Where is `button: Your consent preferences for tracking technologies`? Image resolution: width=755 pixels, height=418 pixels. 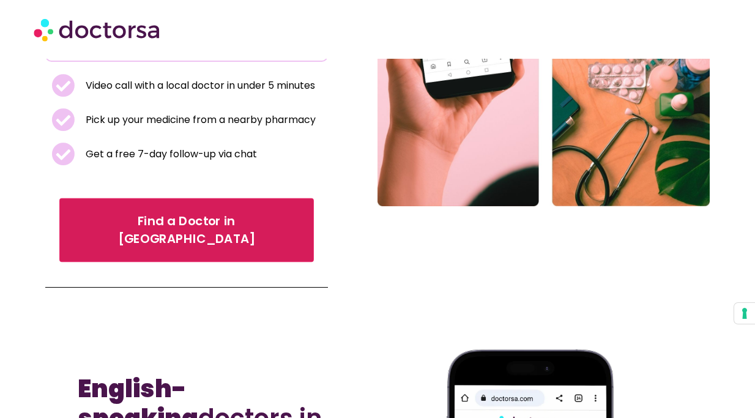 button: Your consent preferences for tracking technologies is located at coordinates (745, 313).